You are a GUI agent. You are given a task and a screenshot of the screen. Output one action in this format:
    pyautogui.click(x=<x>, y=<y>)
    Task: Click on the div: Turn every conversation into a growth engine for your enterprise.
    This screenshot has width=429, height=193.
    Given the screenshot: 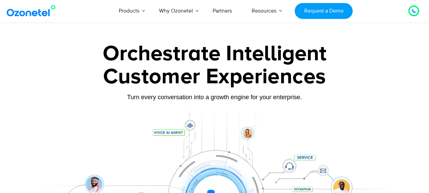 What is the action you would take?
    pyautogui.click(x=215, y=97)
    